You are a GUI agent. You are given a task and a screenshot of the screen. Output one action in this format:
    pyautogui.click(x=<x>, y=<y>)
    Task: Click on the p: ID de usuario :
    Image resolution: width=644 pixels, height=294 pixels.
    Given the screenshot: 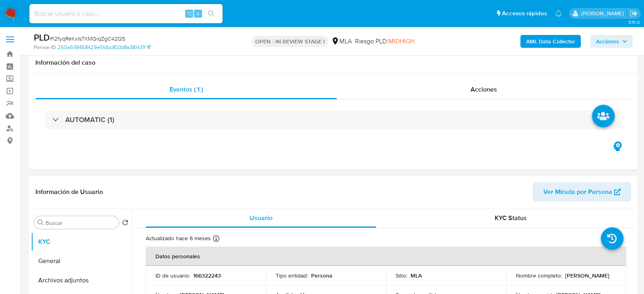 What is the action you would take?
    pyautogui.click(x=173, y=276)
    